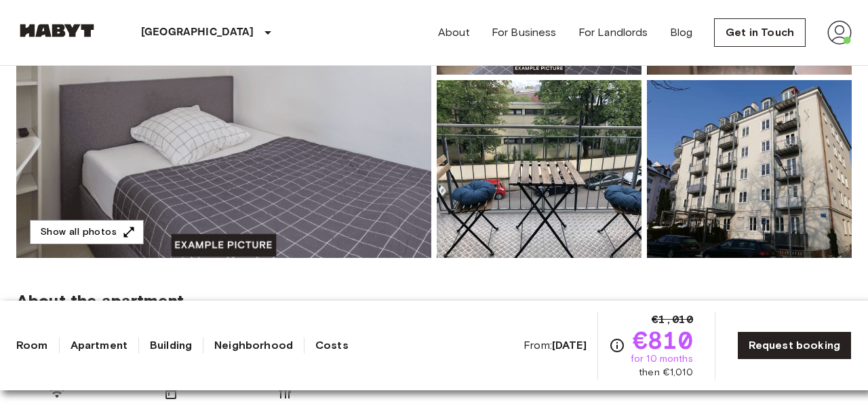 The height and width of the screenshot is (412, 868). What do you see at coordinates (99, 346) in the screenshot?
I see `a: Apartment` at bounding box center [99, 346].